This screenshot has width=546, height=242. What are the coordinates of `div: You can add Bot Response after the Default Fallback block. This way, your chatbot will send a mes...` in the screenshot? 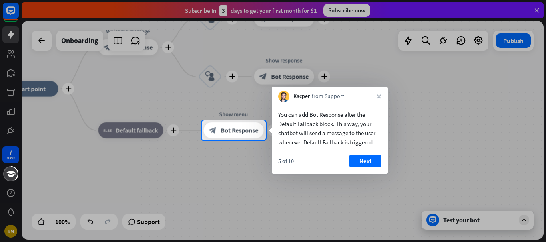 It's located at (329, 129).